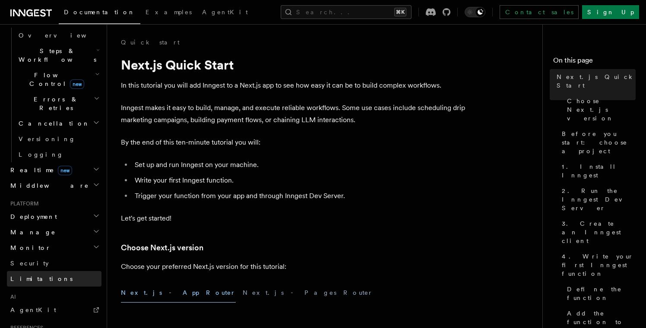 Image resolution: width=646 pixels, height=328 pixels. What do you see at coordinates (47, 139) in the screenshot?
I see `span: Versioning` at bounding box center [47, 139].